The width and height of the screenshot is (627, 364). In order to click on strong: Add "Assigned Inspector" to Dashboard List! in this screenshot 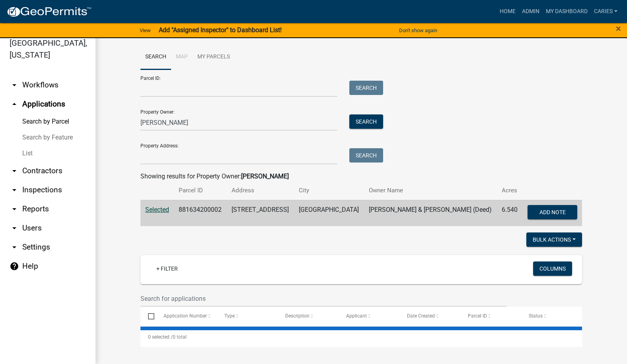, I will do `click(220, 30)`.